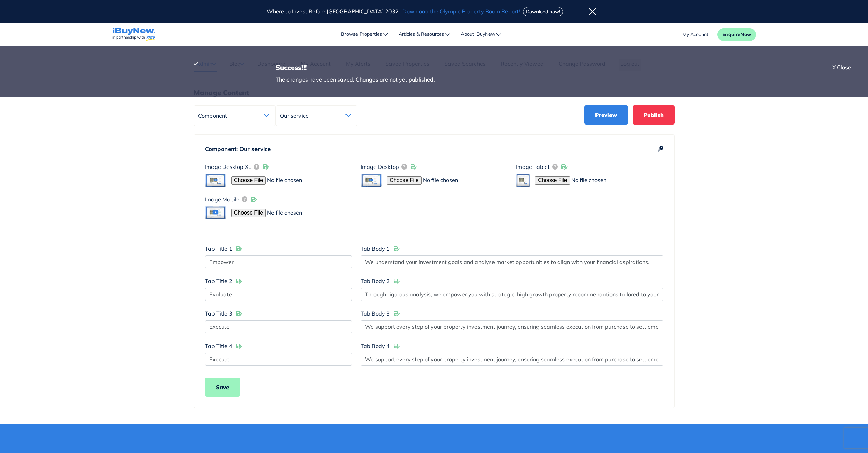  I want to click on div: X Close, so click(841, 67).